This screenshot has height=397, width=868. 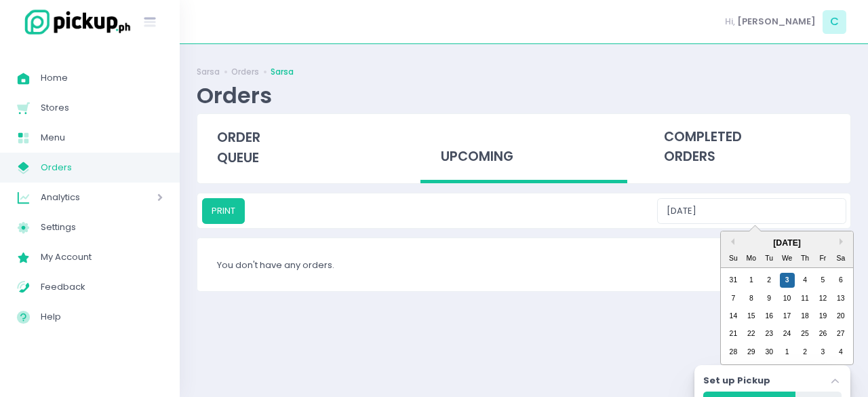 I want to click on div: day-15, so click(x=752, y=316).